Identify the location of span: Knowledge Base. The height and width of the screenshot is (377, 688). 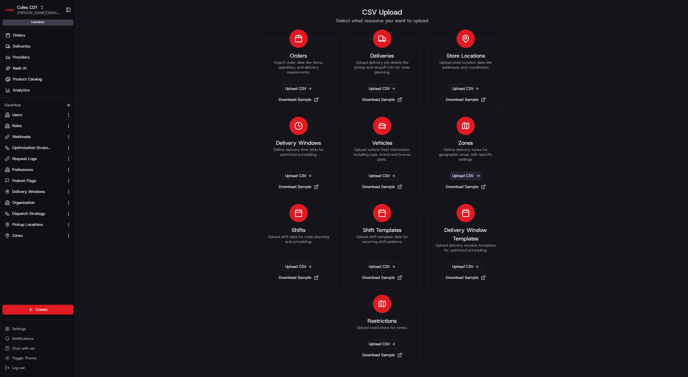
(29, 91).